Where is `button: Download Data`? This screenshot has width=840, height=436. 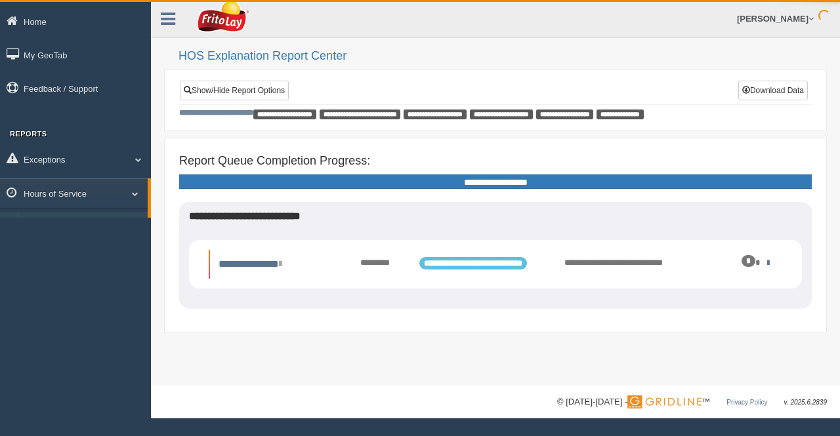 button: Download Data is located at coordinates (773, 91).